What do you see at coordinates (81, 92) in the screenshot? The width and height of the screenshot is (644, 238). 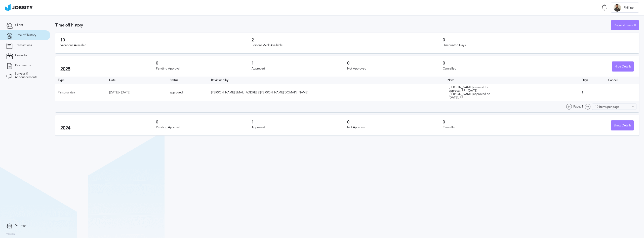 I see `td: Personal day` at bounding box center [81, 92].